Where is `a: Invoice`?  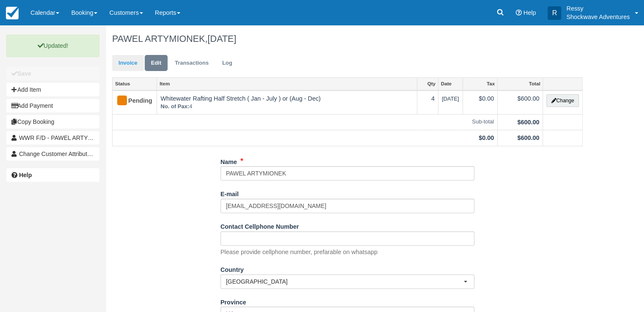
a: Invoice is located at coordinates (127, 63).